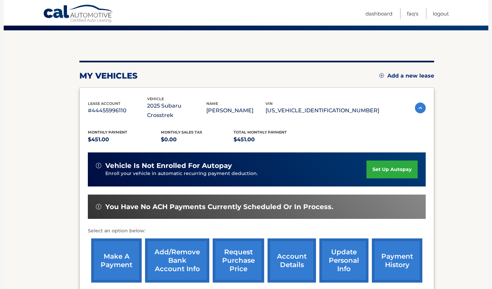 The image size is (492, 289). Describe the element at coordinates (344, 260) in the screenshot. I see `a: update personal info` at that location.